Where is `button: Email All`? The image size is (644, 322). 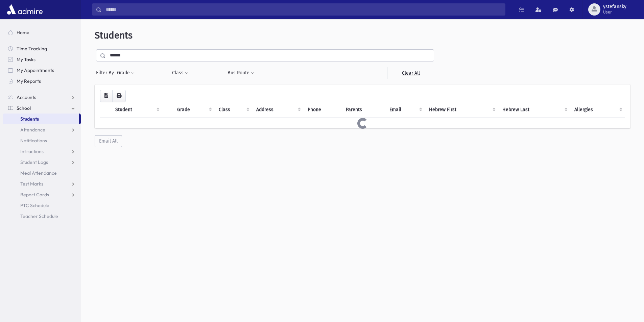 button: Email All is located at coordinates (108, 141).